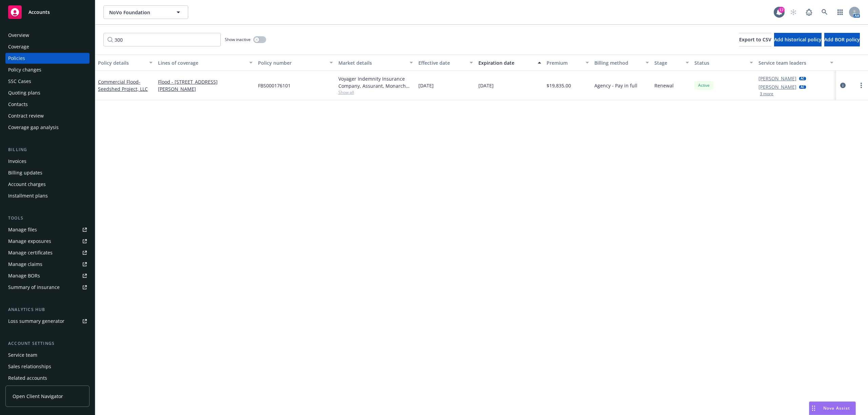  I want to click on div: Overview, so click(19, 35).